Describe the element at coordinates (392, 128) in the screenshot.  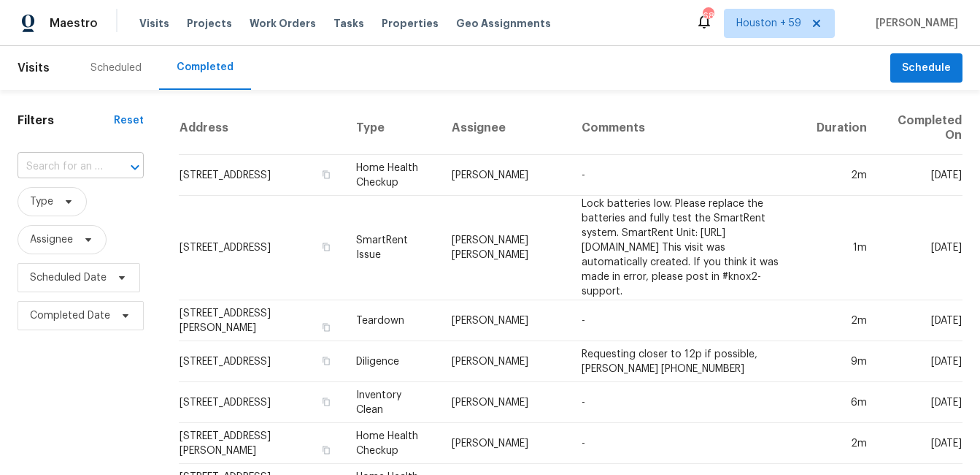
I see `th: Type` at that location.